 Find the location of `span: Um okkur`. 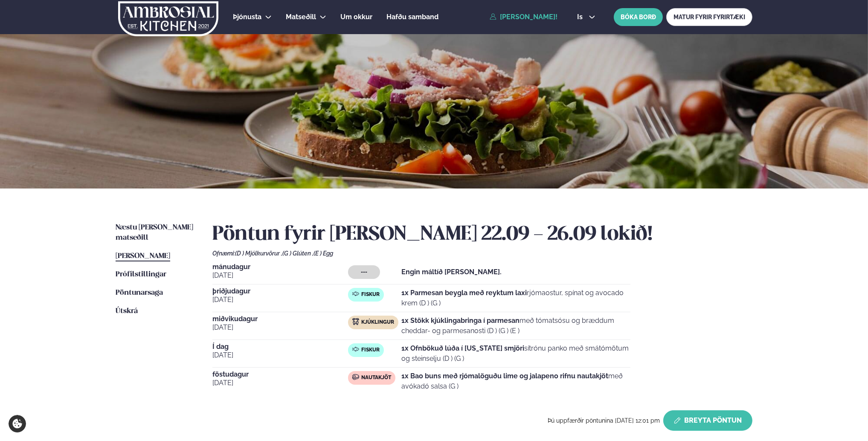

span: Um okkur is located at coordinates (357, 17).